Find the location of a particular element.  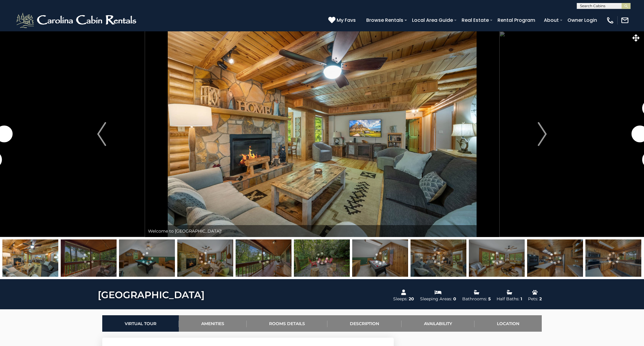

img: phone-regular-white.png is located at coordinates (610, 21).